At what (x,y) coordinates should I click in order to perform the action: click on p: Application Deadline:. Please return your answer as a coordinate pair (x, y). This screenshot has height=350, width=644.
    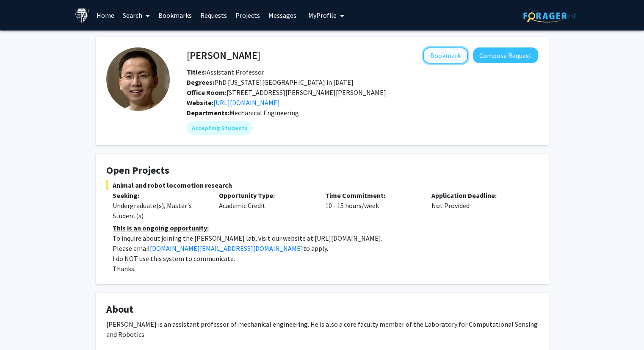
    Looking at the image, I should click on (478, 195).